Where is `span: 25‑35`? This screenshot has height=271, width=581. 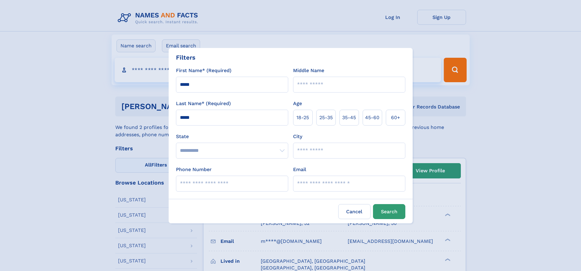
span: 25‑35 is located at coordinates (326, 117).